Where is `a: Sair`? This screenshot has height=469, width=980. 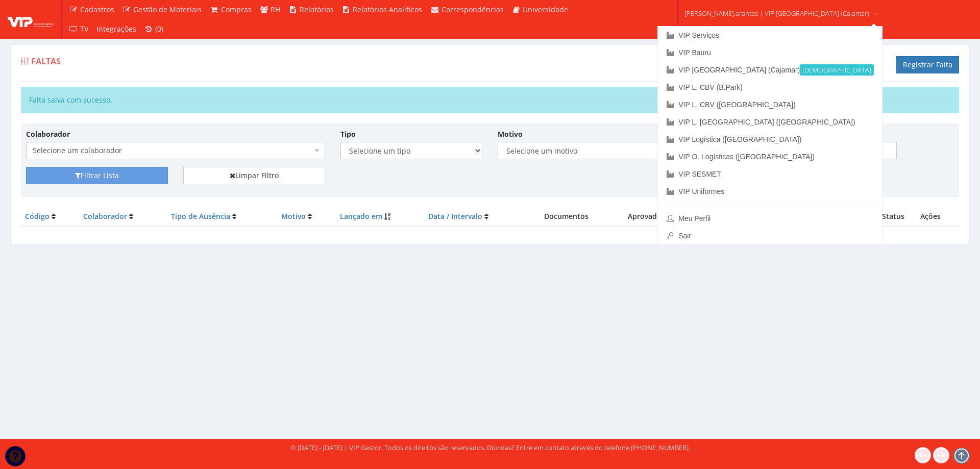
a: Sair is located at coordinates (770, 236).